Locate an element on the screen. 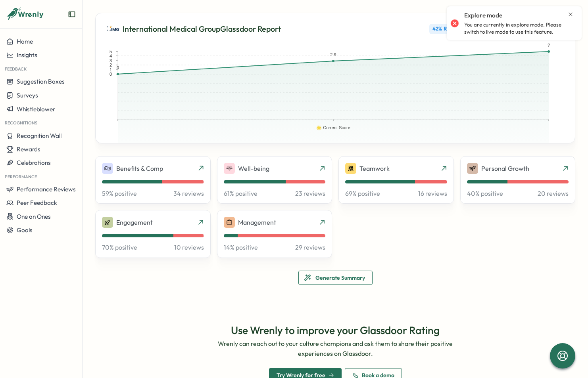 Image resolution: width=588 pixels, height=378 pixels. span: Home is located at coordinates (25, 41).